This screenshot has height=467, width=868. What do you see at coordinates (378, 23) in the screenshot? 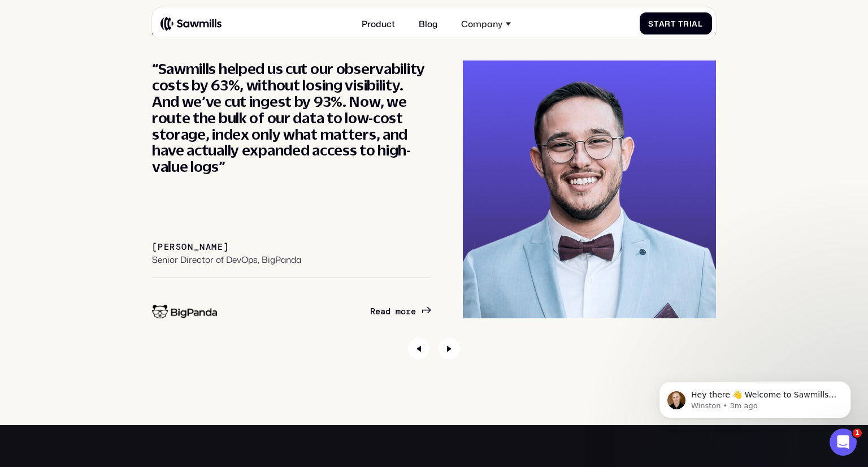
I see `a: Product` at bounding box center [378, 23].